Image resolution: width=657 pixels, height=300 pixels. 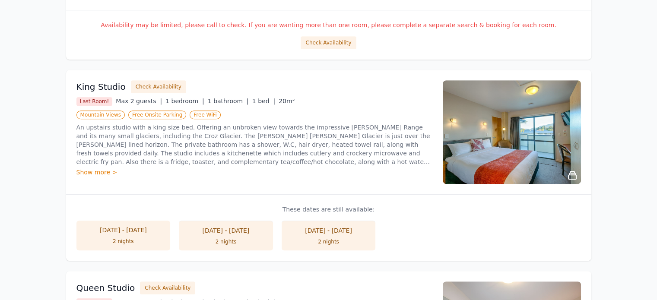 What do you see at coordinates (95, 102) in the screenshot?
I see `span: Last Room!` at bounding box center [95, 102].